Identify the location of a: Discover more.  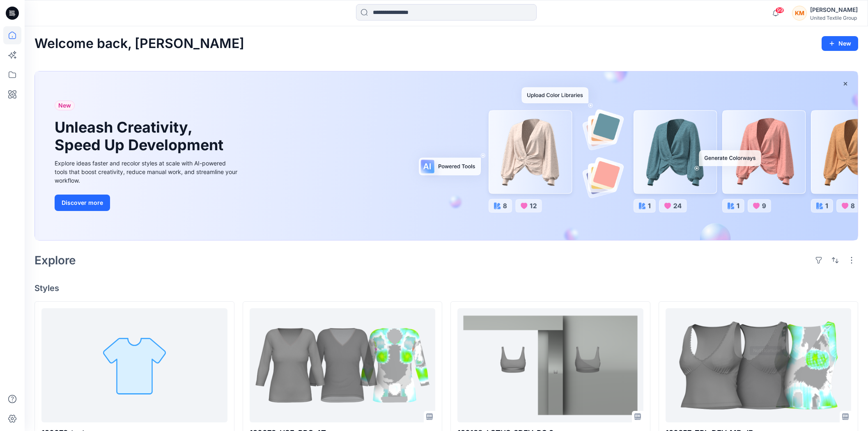
(147, 203).